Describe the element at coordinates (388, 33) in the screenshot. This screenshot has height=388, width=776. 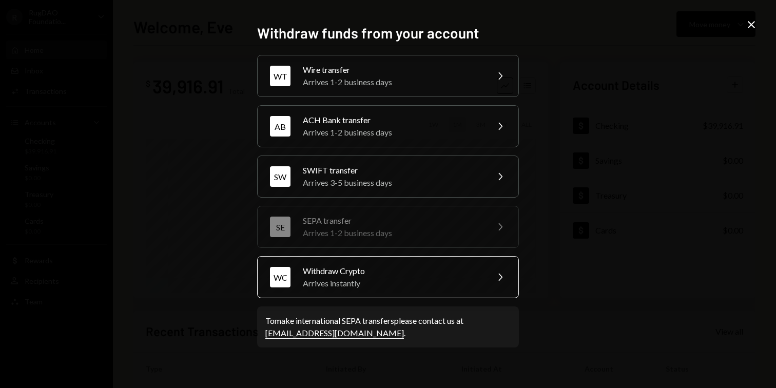
I see `h2: Withdraw funds from your account` at that location.